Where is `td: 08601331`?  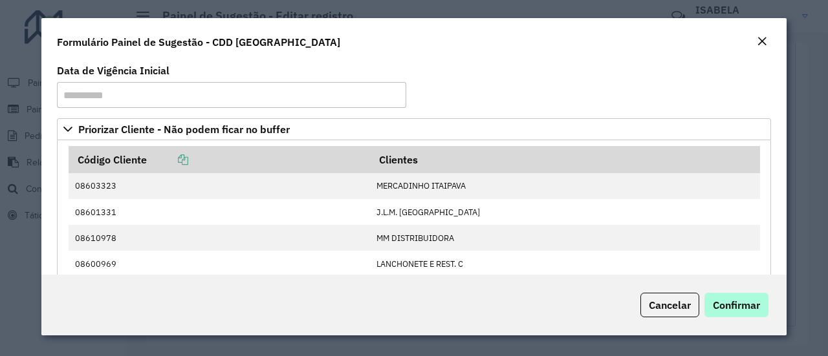
td: 08601331 is located at coordinates (219, 212).